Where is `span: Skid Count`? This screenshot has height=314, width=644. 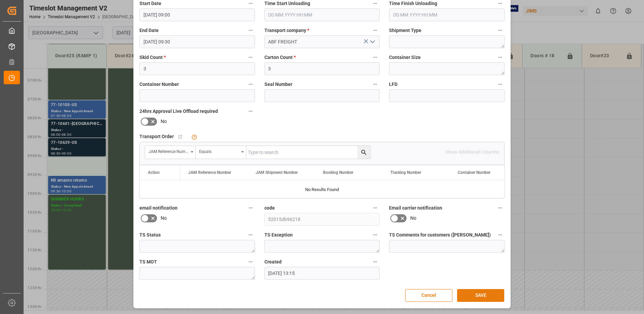
span: Skid Count is located at coordinates (153, 57).